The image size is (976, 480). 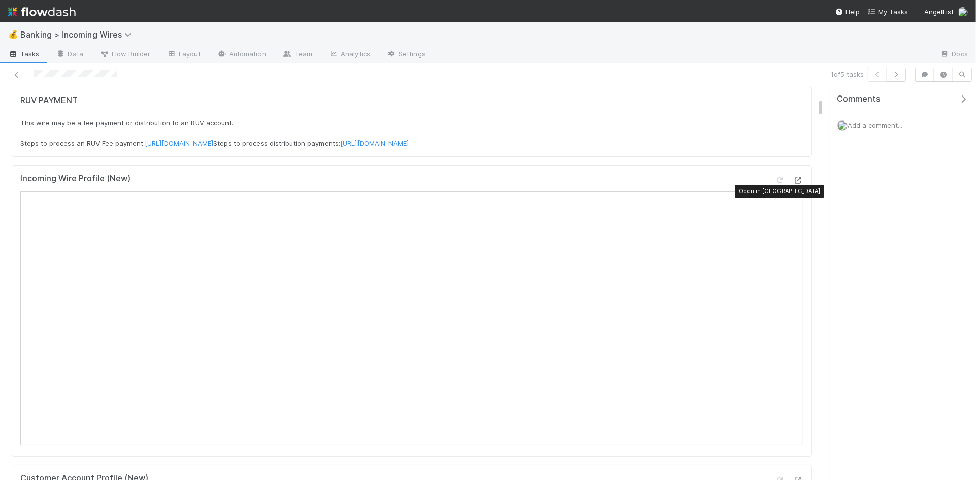 What do you see at coordinates (859, 99) in the screenshot?
I see `span: Comments` at bounding box center [859, 99].